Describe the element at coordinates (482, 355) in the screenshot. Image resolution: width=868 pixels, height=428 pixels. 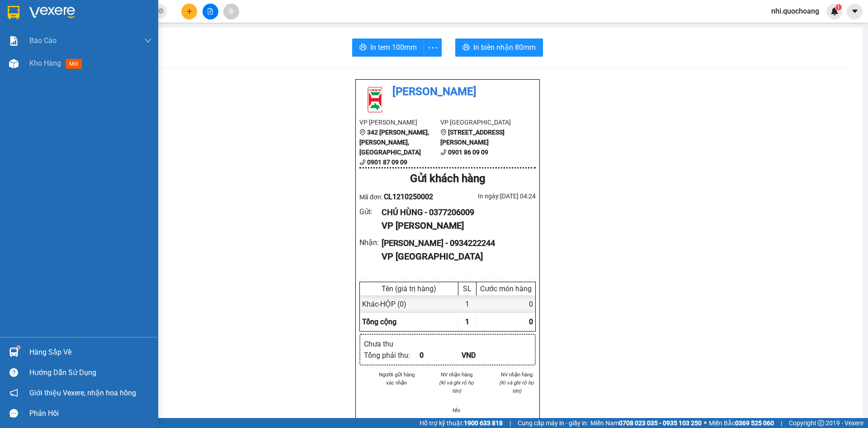
I see `div: VND` at that location.